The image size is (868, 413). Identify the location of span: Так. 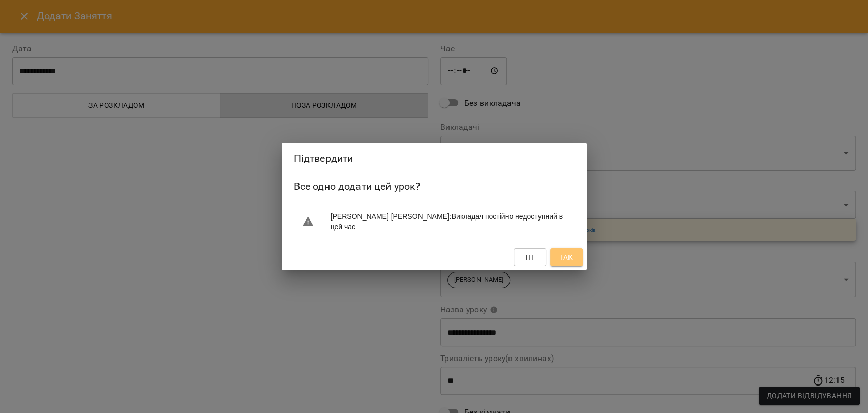
(566, 257).